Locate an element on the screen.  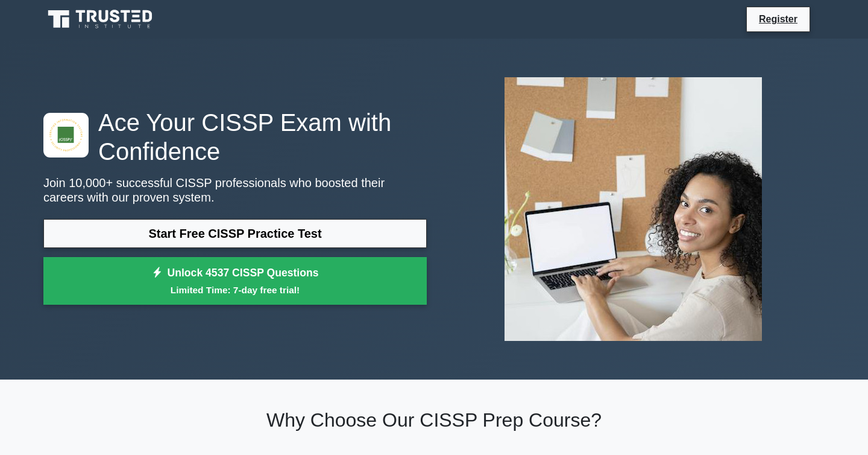
h2: Why Choose Our CISSP Prep Course? is located at coordinates (434, 420).